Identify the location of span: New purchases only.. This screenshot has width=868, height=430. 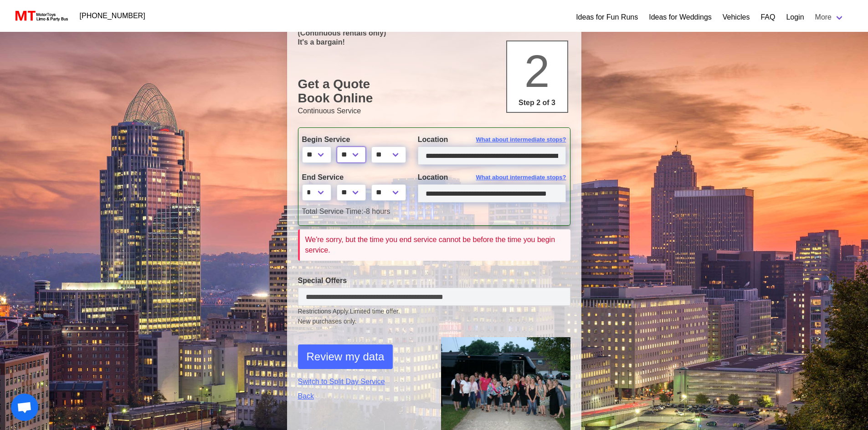
(434, 321).